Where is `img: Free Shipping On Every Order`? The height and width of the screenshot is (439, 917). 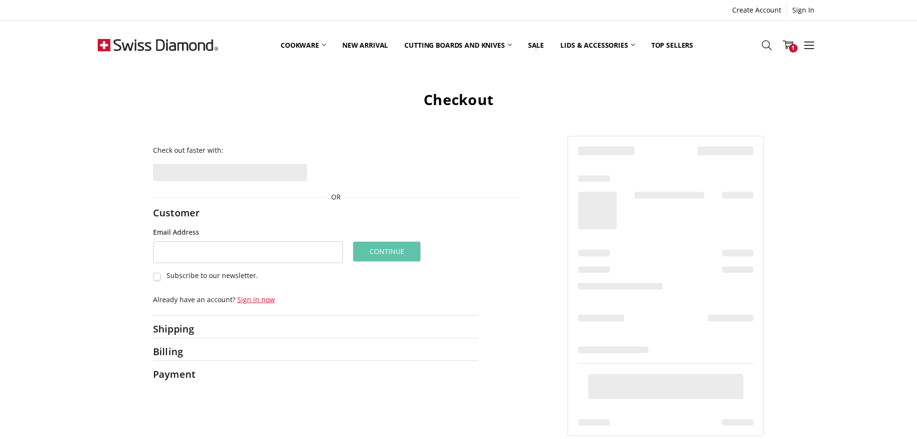 img: Free Shipping On Every Order is located at coordinates (158, 45).